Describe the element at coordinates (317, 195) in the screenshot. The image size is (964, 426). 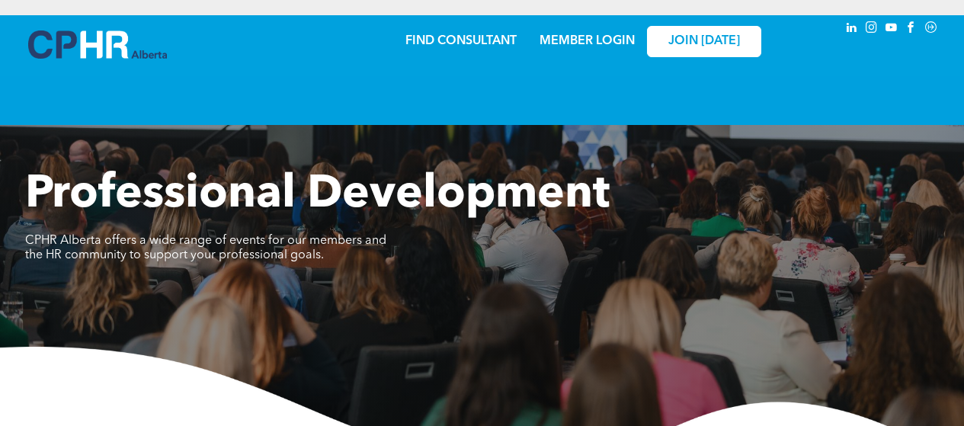
I see `span: Professional Development` at that location.